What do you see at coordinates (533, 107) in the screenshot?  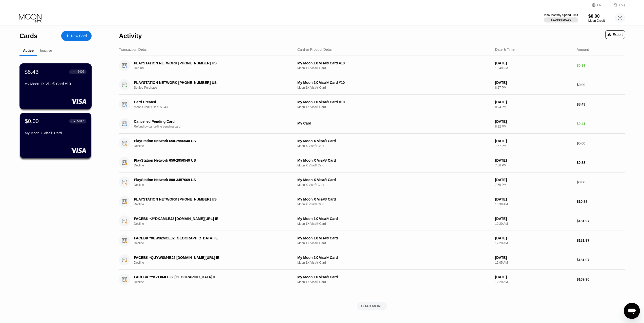 I see `div: 8:24 PM` at bounding box center [533, 107].